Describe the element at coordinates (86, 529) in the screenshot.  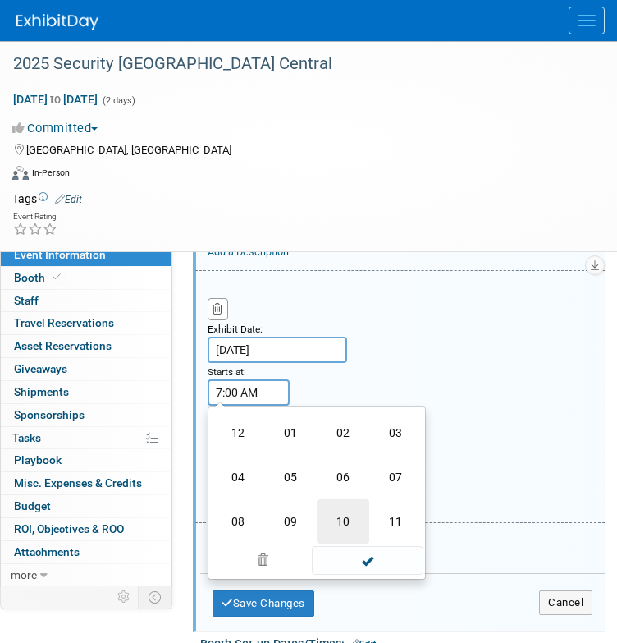
I see `a: ROI, Objectives & ROO` at that location.